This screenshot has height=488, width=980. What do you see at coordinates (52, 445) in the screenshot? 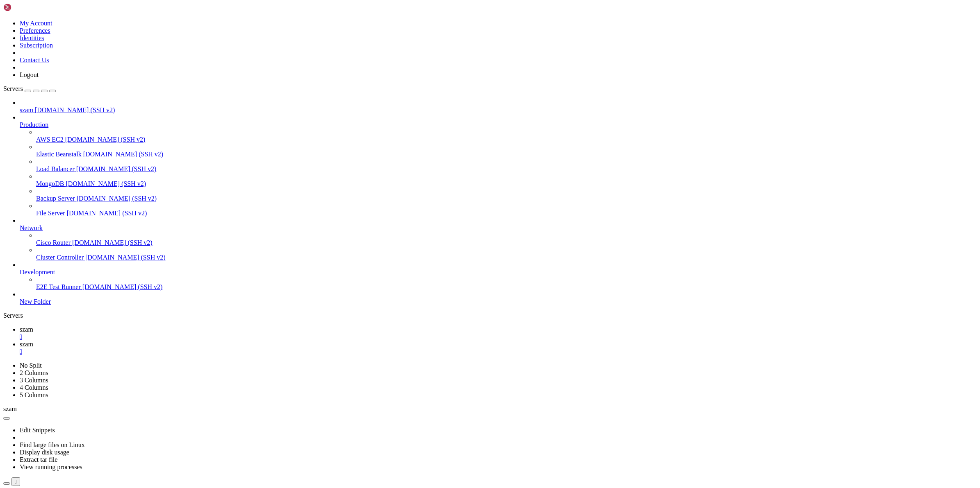
I see `a: Find large files on Linux` at bounding box center [52, 445].